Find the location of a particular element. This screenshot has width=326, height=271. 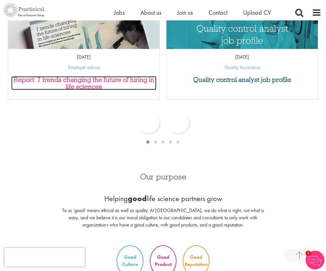

a: Contact is located at coordinates (218, 13).